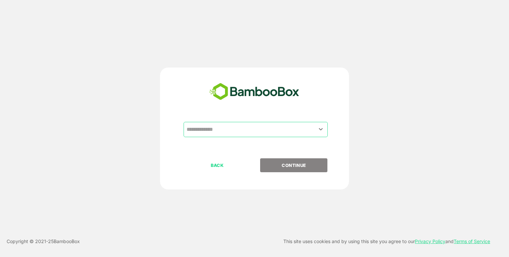  I want to click on a: Terms of Service, so click(472, 241).